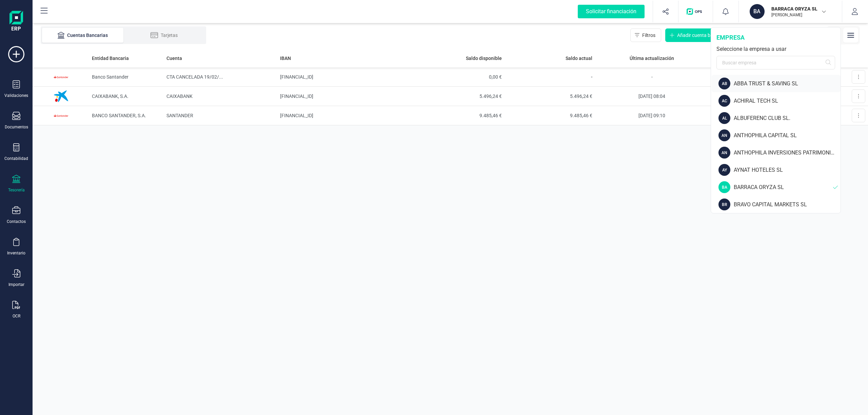  What do you see at coordinates (787, 153) in the screenshot?
I see `div: ANTHOPHILA INVERSIONES PATRIMONIALES SL` at bounding box center [787, 153].